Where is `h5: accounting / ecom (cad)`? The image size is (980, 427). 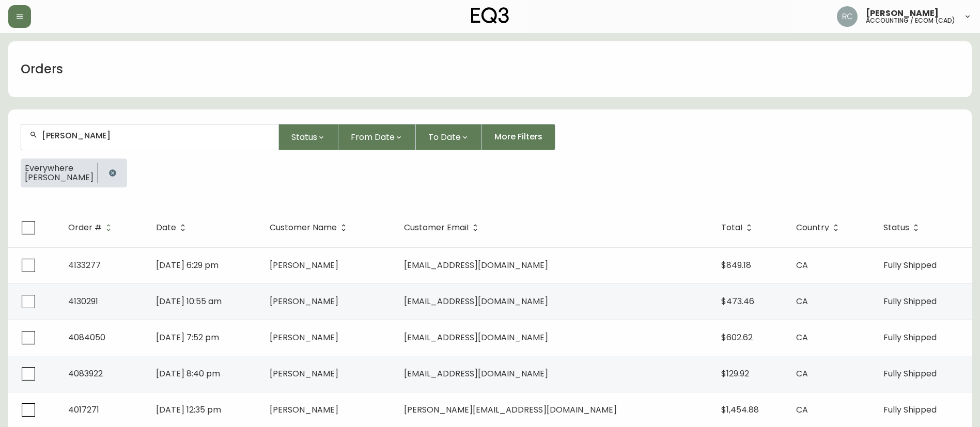
h5: accounting / ecom (cad) is located at coordinates (910, 20).